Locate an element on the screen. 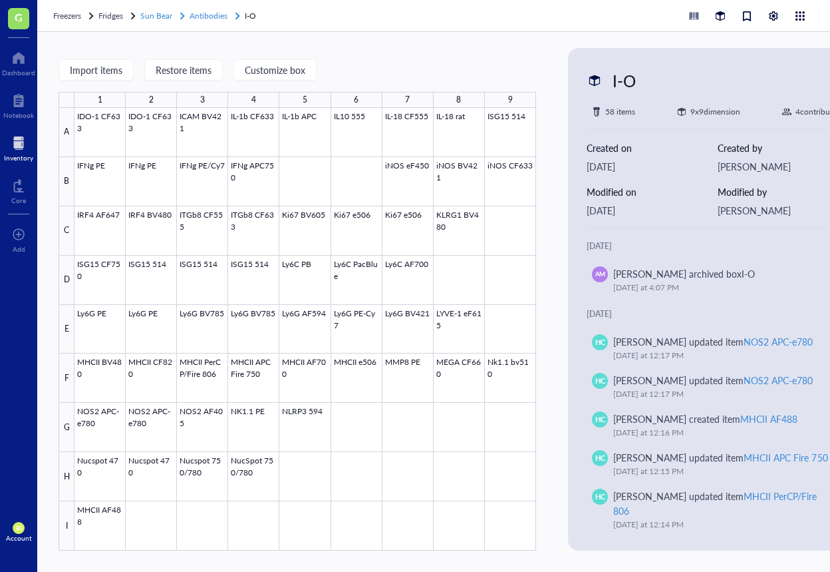 The image size is (830, 572). span: Import items is located at coordinates (96, 70).